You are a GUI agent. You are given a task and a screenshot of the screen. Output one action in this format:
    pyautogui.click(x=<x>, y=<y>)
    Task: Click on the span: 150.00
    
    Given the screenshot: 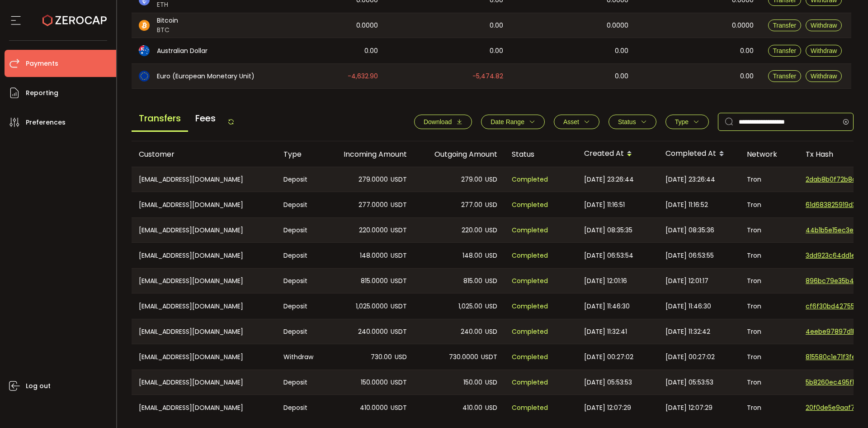 What is the action you would take?
    pyautogui.click(x=473, y=382)
    